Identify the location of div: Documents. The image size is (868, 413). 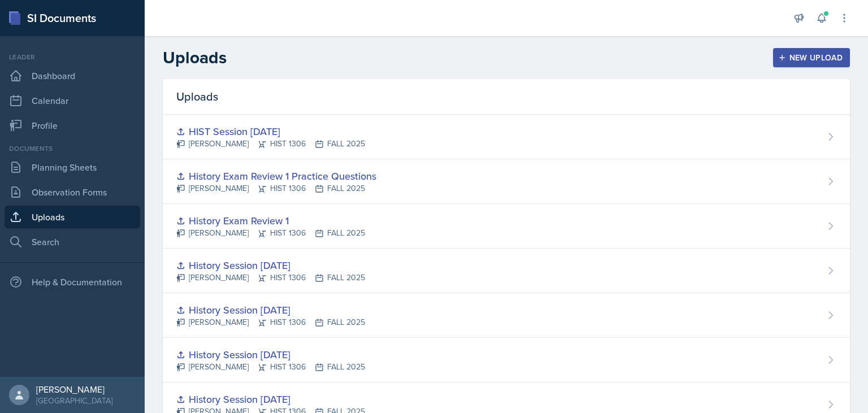
(72, 149).